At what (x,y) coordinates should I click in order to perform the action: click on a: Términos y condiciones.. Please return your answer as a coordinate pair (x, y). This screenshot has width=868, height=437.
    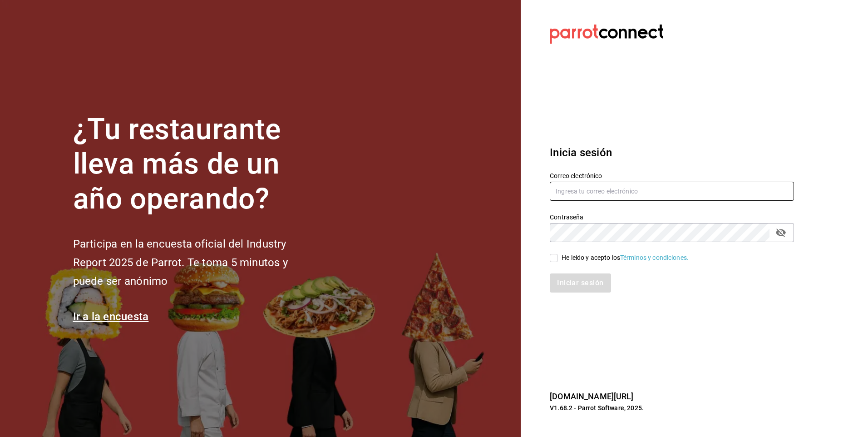
    Looking at the image, I should click on (654, 257).